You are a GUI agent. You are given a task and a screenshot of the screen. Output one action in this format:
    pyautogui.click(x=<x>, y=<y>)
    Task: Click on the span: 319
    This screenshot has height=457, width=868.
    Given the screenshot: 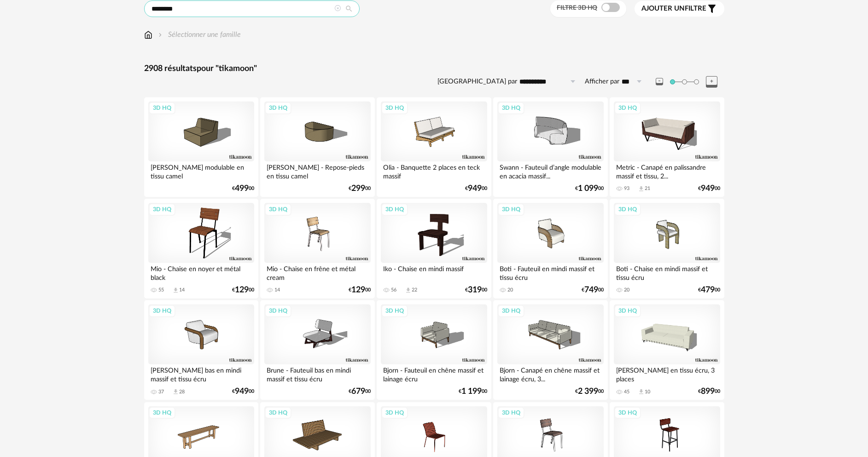 What is the action you would take?
    pyautogui.click(x=475, y=290)
    